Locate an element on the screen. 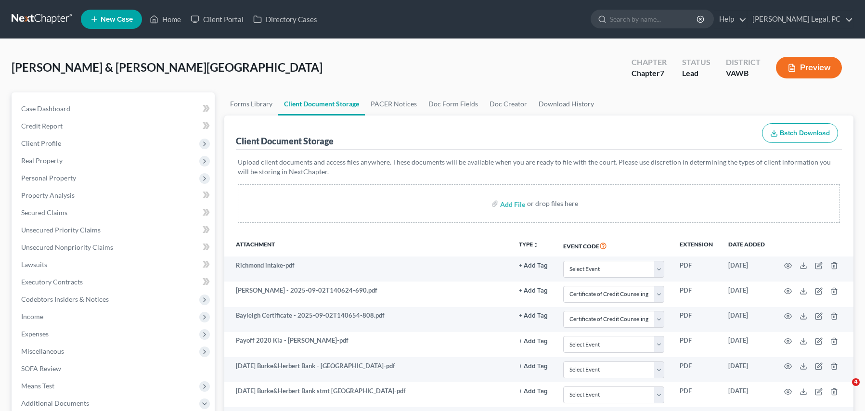 This screenshot has width=865, height=411. span: Additional Documents is located at coordinates (55, 403).